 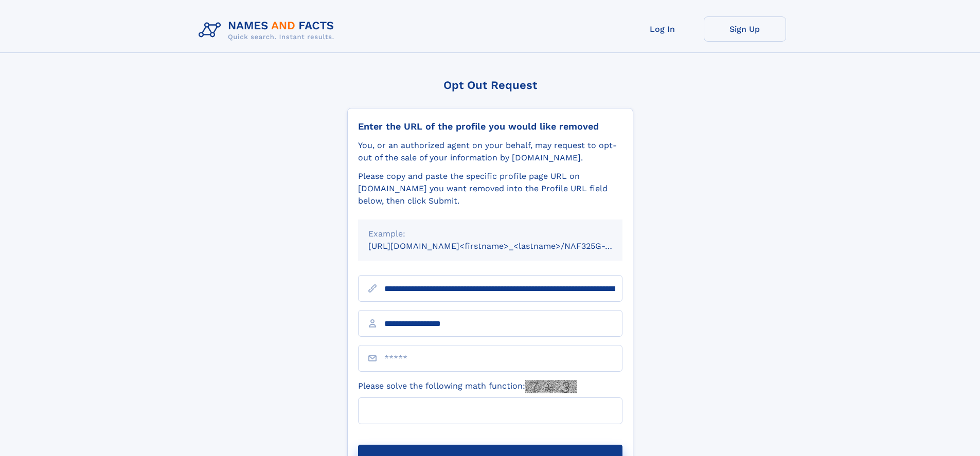 What do you see at coordinates (490, 126) in the screenshot?
I see `div: Enter the URL of the profile you would like removed` at bounding box center [490, 126].